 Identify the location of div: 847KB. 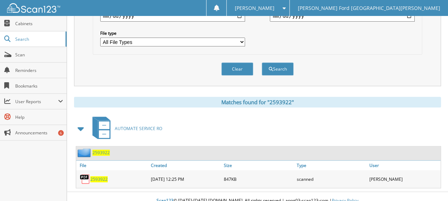
(259, 179).